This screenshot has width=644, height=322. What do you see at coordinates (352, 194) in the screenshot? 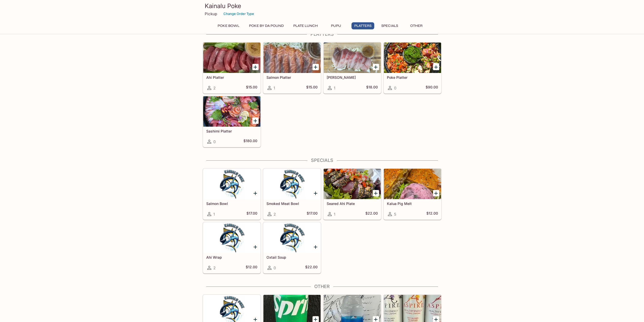
I see `a: Seared Ahi Plate1$22.00` at bounding box center [352, 194].